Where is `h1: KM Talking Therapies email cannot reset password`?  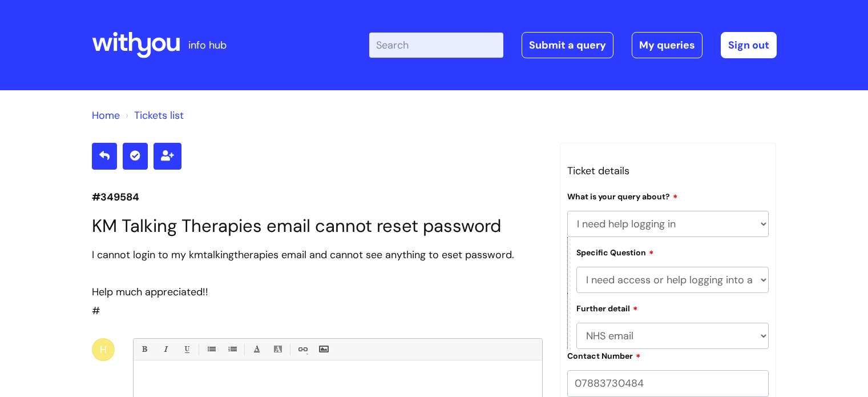
h1: KM Talking Therapies email cannot reset password is located at coordinates (317, 225).